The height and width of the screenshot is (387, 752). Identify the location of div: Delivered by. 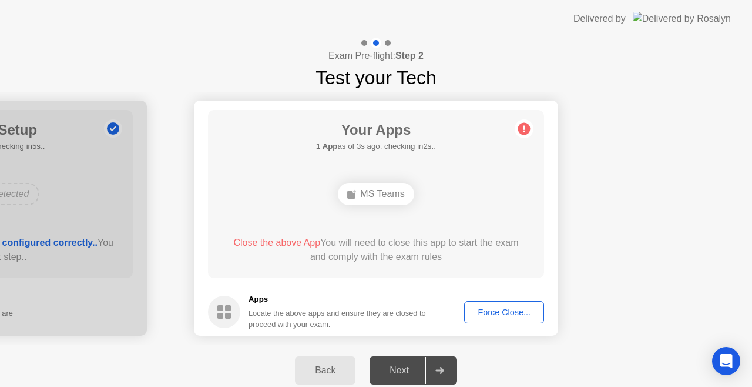
(599, 19).